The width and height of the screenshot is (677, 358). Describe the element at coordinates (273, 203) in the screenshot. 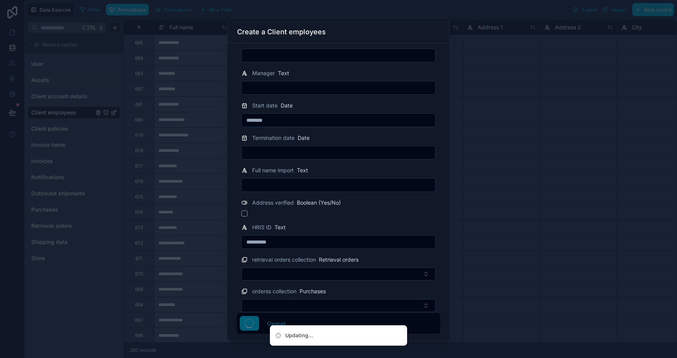

I see `span: Address verified` at that location.